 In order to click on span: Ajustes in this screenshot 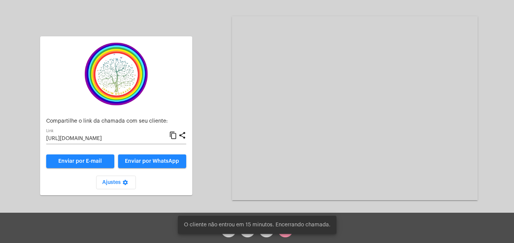, I will do `click(116, 183)`.